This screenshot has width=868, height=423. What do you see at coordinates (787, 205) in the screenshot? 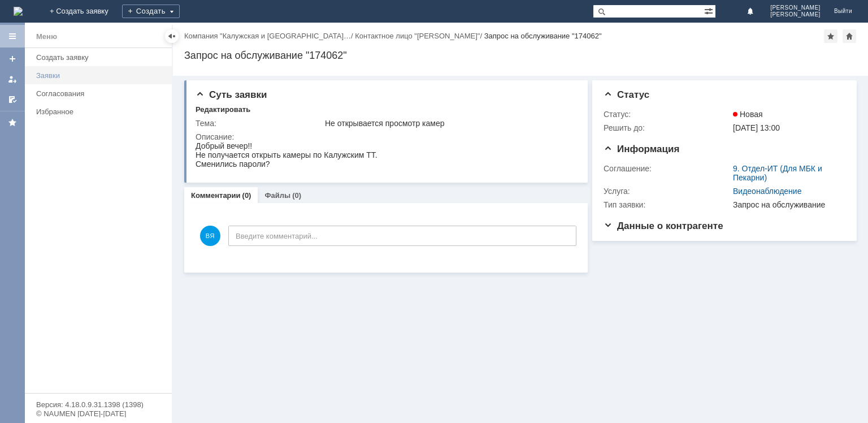
I see `div: Запрос на обслуживание` at bounding box center [787, 205].